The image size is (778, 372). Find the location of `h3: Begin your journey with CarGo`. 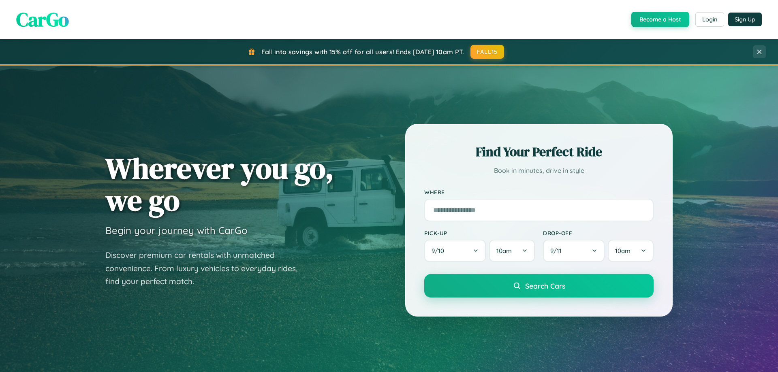

h3: Begin your journey with CarGo is located at coordinates (176, 231).